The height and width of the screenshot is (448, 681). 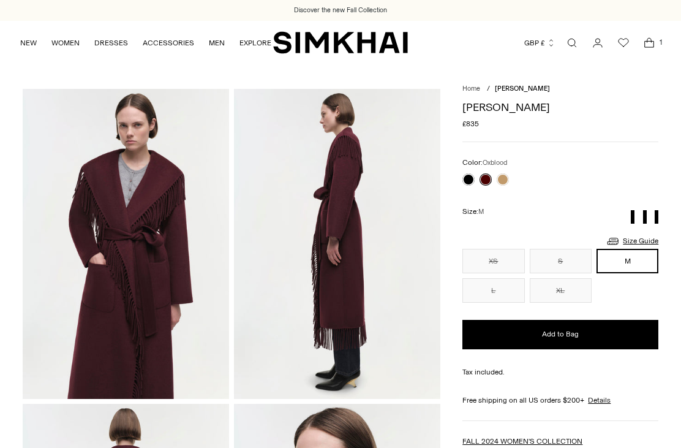 What do you see at coordinates (471, 88) in the screenshot?
I see `a: Home` at bounding box center [471, 88].